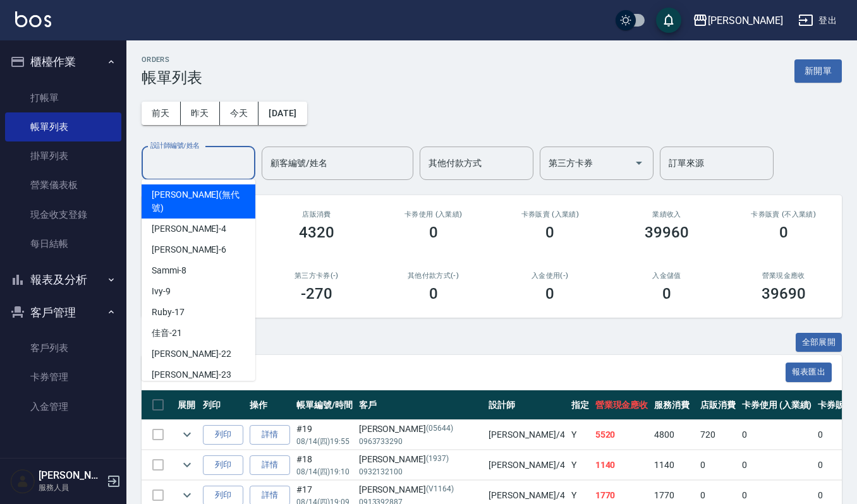 The image size is (857, 504). I want to click on button: 今天, so click(239, 113).